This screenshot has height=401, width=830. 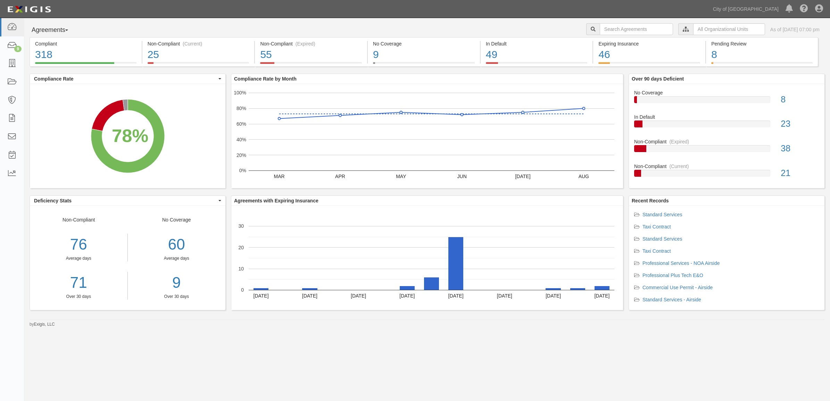 What do you see at coordinates (727, 173) in the screenshot?
I see `a: Non-Compliant(Current)21` at bounding box center [727, 173].